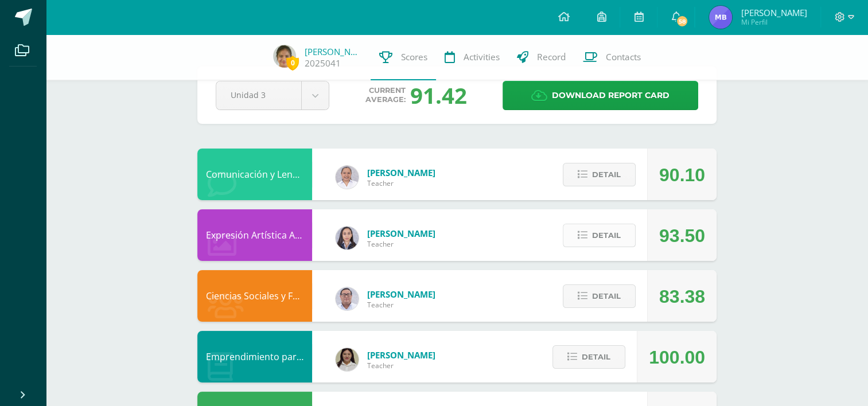 The image size is (868, 406). What do you see at coordinates (551, 57) in the screenshot?
I see `span: Record` at bounding box center [551, 57].